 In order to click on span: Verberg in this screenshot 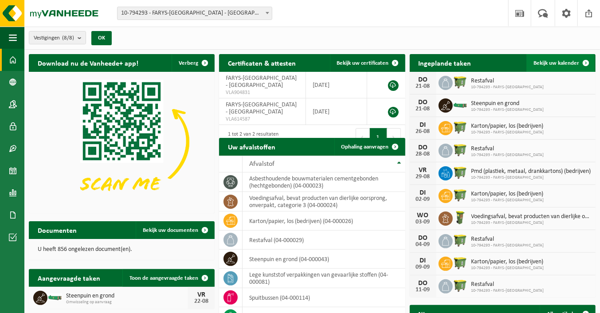, I will do `click(188, 63)`.